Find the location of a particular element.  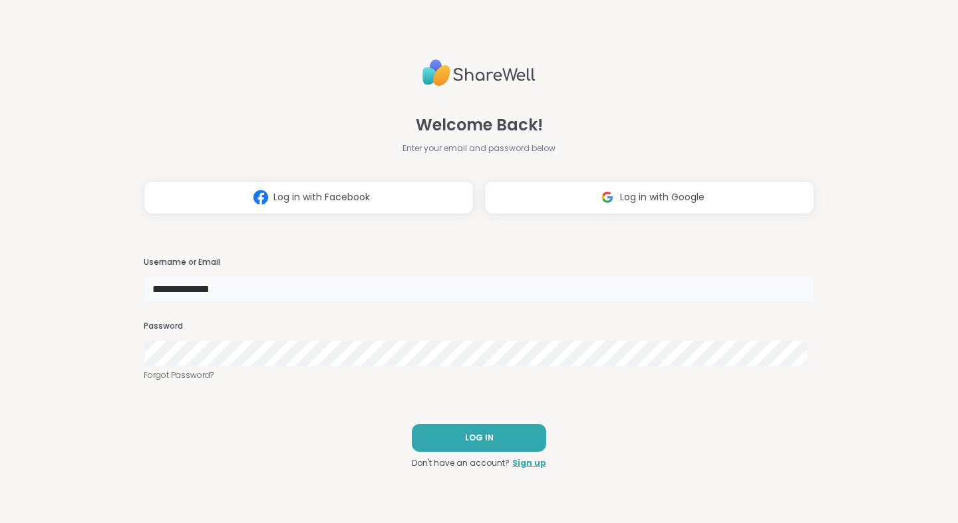

button: LOG IN is located at coordinates (479, 438).